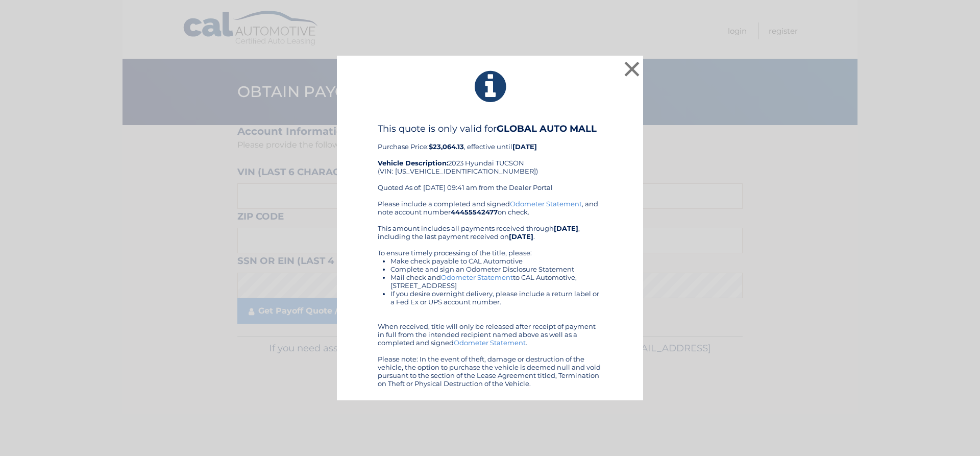 The width and height of the screenshot is (980, 456). I want to click on b: $23,064.13, so click(446, 147).